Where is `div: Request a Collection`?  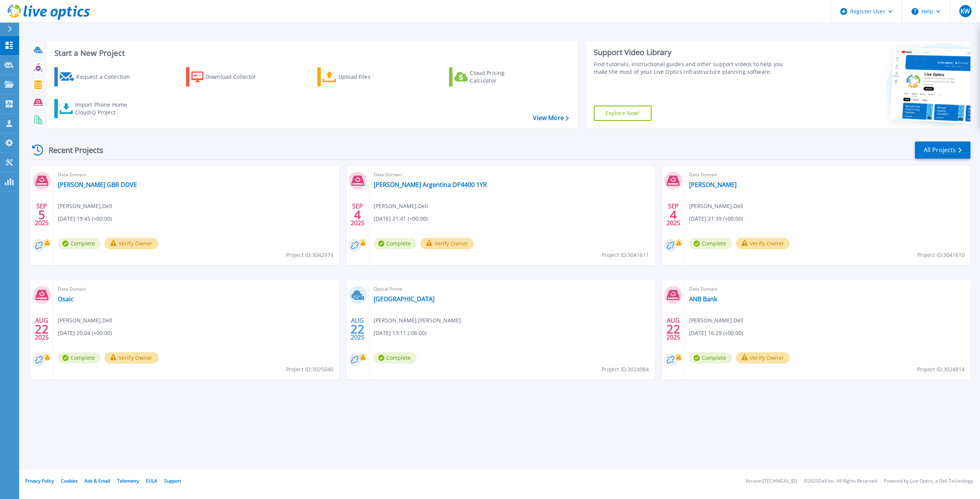 div: Request a Collection is located at coordinates (107, 77).